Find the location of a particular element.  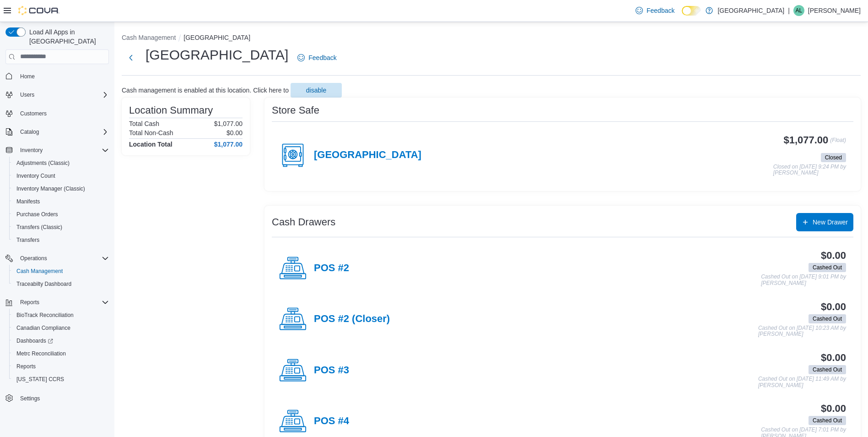

a: Manifests is located at coordinates (28, 202).